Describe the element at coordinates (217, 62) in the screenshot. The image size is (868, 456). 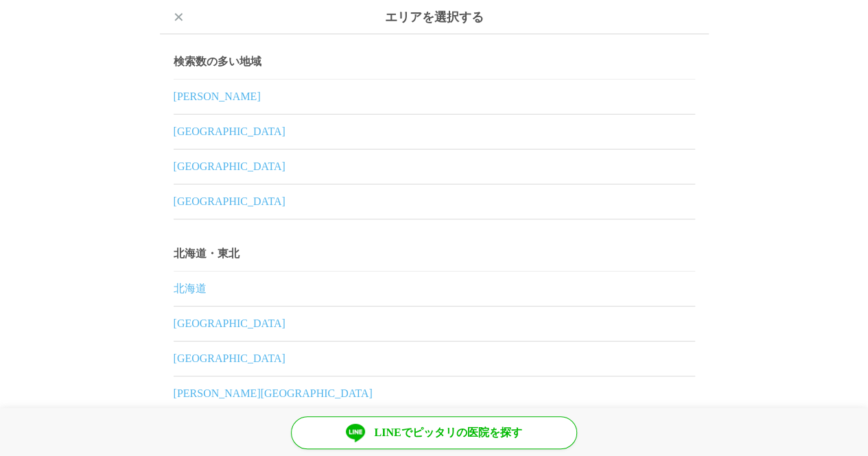
I see `p: 検索数の多い地域` at that location.